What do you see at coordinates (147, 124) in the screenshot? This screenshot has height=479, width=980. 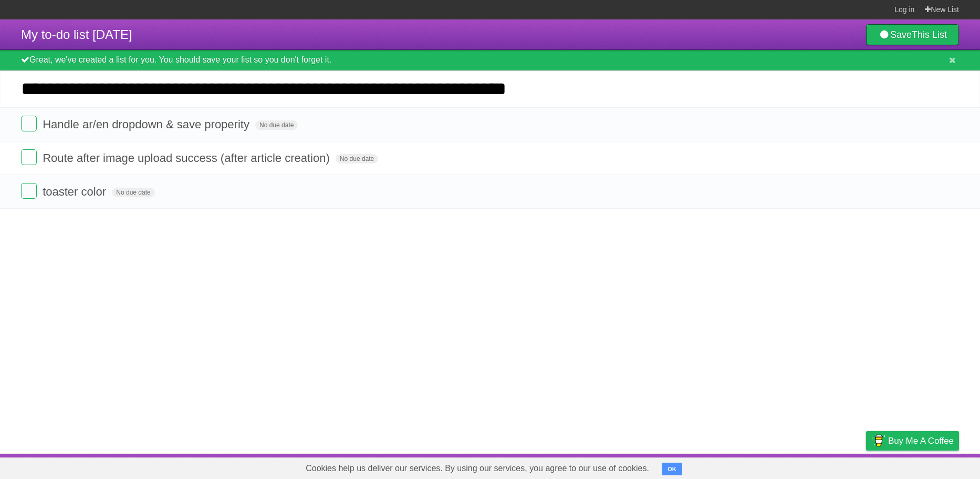 I see `span: Handle ar/en dropdown & save properity` at bounding box center [147, 124].